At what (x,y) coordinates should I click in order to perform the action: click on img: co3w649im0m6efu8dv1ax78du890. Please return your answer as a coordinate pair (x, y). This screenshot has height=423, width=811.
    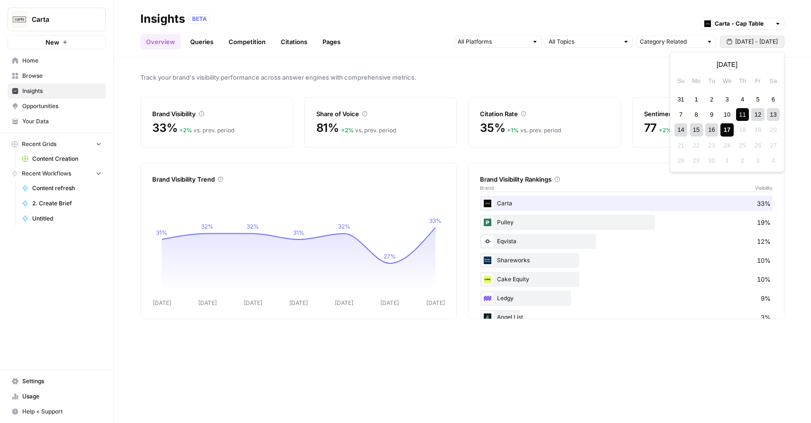
    Looking at the image, I should click on (488, 260).